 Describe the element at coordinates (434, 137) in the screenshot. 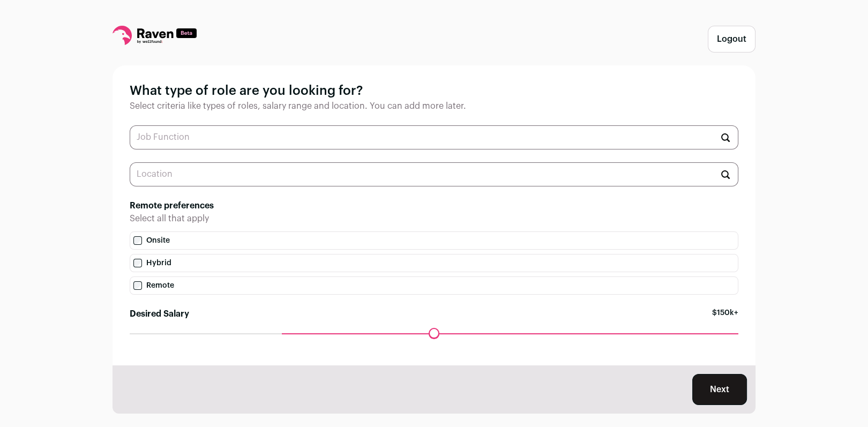

I see `input: Job Function` at that location.